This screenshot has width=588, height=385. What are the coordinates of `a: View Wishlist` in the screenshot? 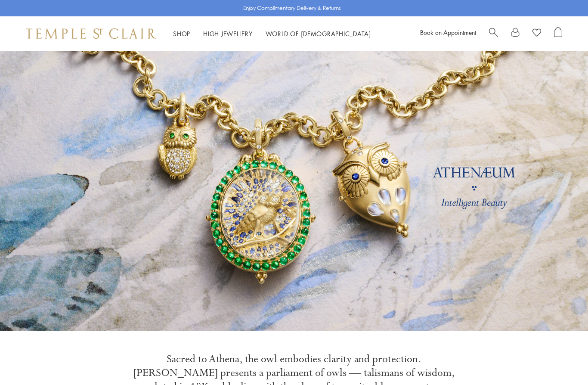 It's located at (537, 33).